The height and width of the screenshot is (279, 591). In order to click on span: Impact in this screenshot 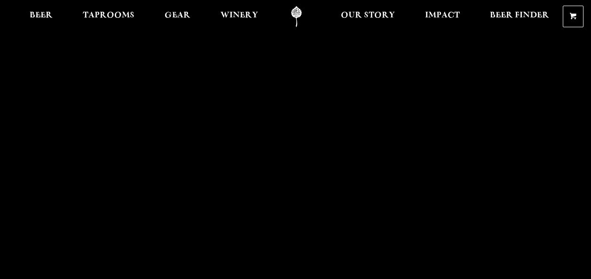, I will do `click(442, 16)`.